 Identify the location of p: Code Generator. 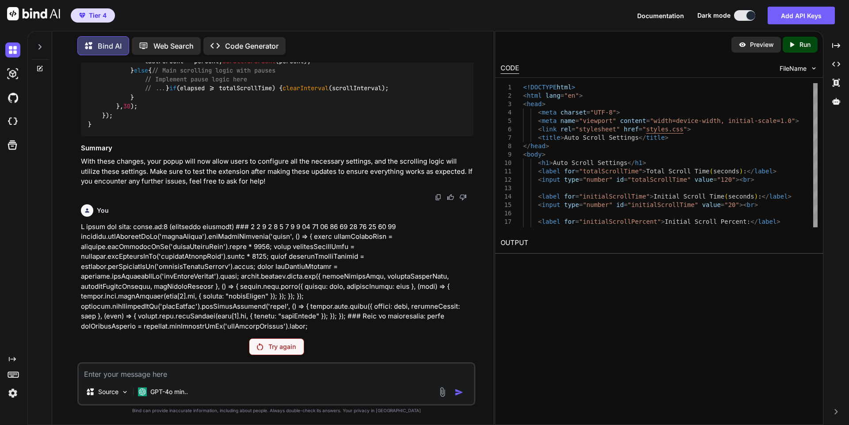
(252, 46).